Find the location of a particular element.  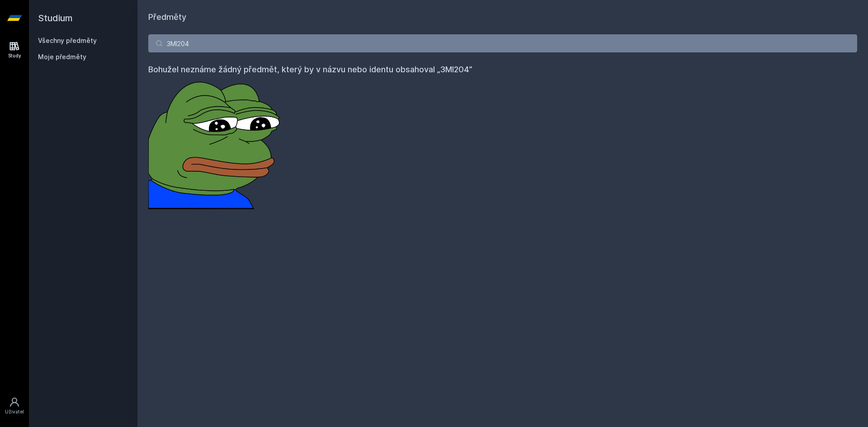

a: Study is located at coordinates (15, 50).